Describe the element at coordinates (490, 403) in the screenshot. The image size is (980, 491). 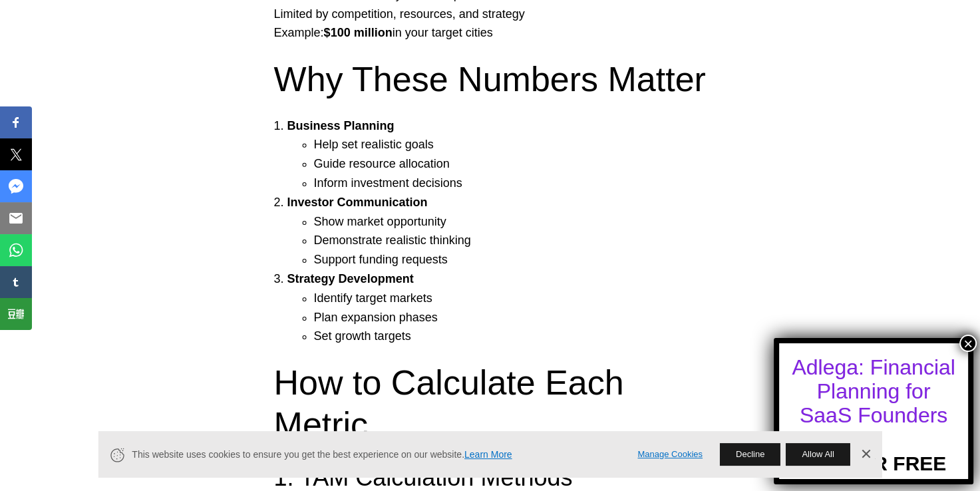
I see `h2: How to Calculate Each Metric` at that location.